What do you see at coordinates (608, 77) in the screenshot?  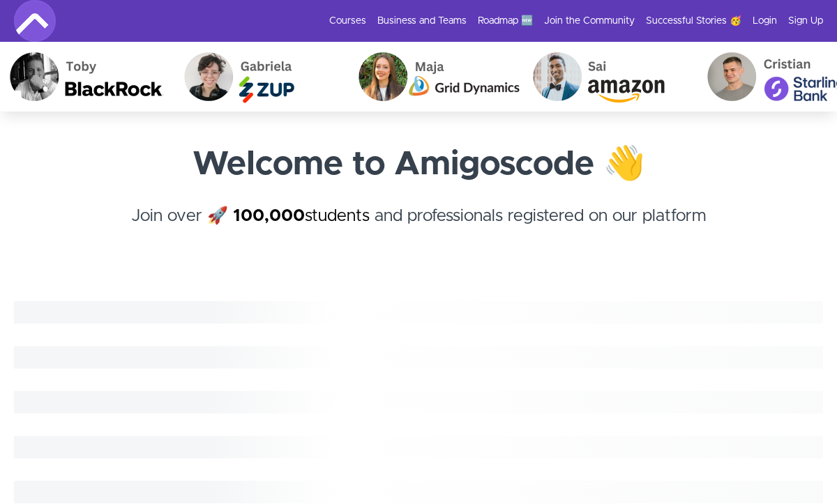 I see `img: Sai` at bounding box center [608, 77].